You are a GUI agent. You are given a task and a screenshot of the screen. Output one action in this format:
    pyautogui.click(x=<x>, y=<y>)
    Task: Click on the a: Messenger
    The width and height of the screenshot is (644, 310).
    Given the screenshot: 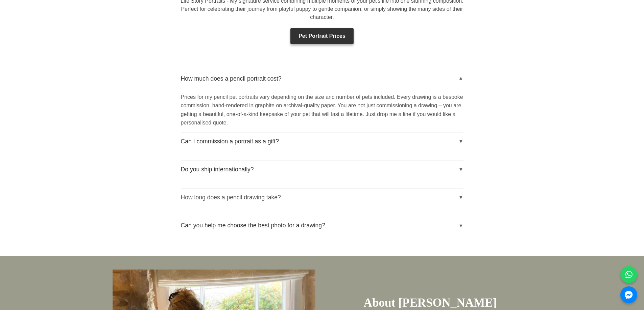 What is the action you would take?
    pyautogui.click(x=628, y=295)
    